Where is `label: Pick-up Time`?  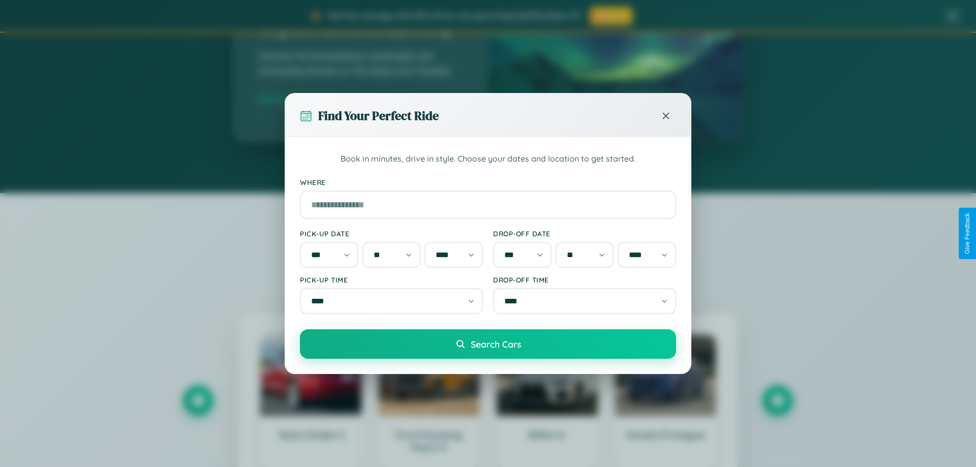 label: Pick-up Time is located at coordinates (392, 280).